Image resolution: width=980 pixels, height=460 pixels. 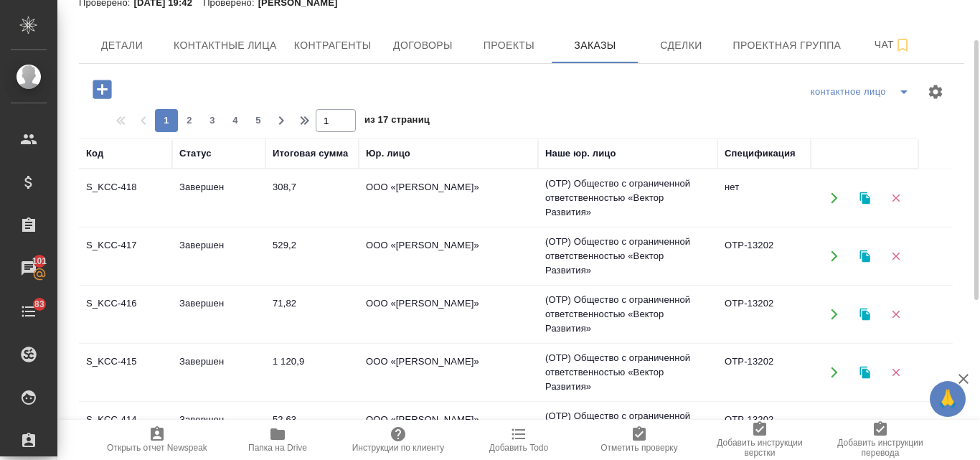 I want to click on span: Проектная группа, so click(x=786, y=45).